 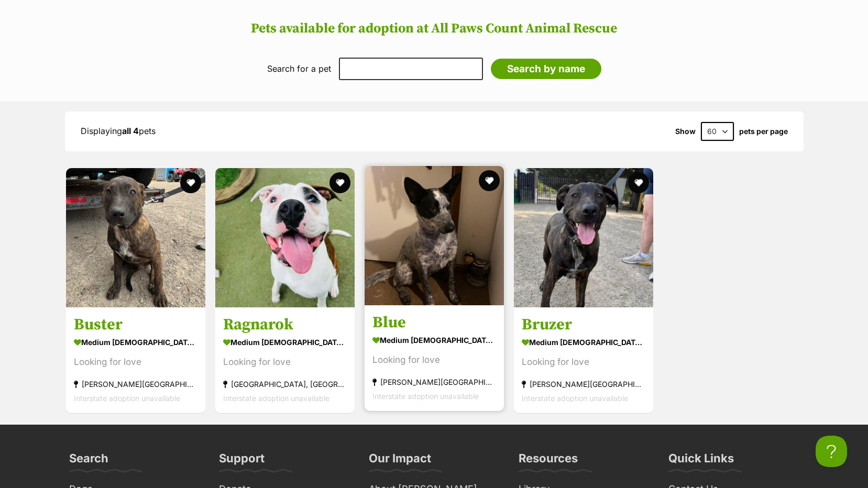 What do you see at coordinates (118, 131) in the screenshot?
I see `span: Displaying pets` at bounding box center [118, 131].